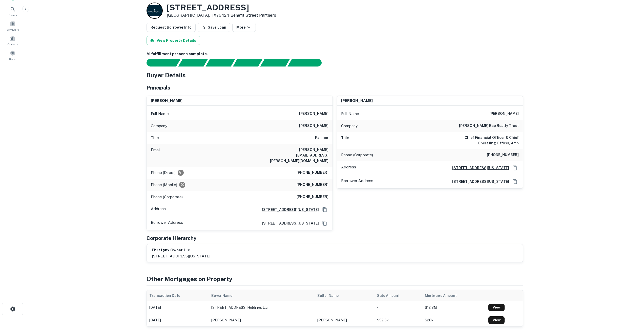 The image size is (644, 331). What do you see at coordinates (163, 173) in the screenshot?
I see `p: Phone (Direct)` at bounding box center [163, 173].